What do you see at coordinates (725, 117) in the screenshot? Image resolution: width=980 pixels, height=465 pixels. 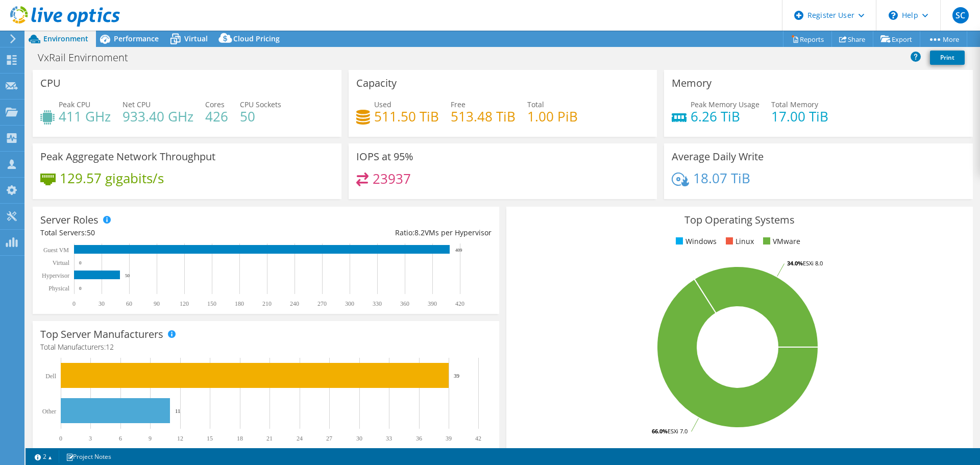 I see `h4: 6.26 TiB` at bounding box center [725, 117].